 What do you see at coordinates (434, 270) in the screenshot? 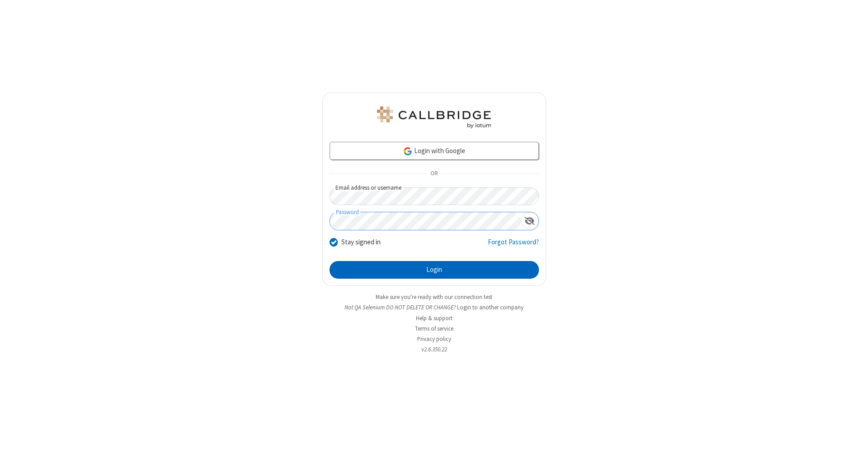
I see `button: Login` at bounding box center [434, 270].